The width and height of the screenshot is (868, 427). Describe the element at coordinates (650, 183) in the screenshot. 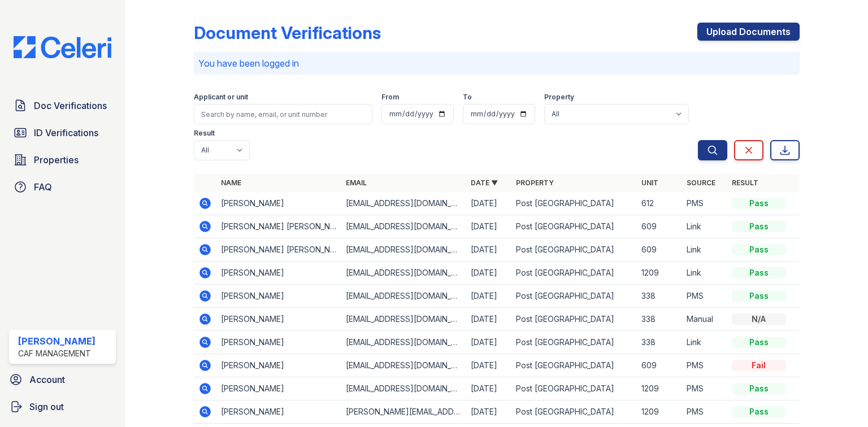

I see `a: Unit` at that location.